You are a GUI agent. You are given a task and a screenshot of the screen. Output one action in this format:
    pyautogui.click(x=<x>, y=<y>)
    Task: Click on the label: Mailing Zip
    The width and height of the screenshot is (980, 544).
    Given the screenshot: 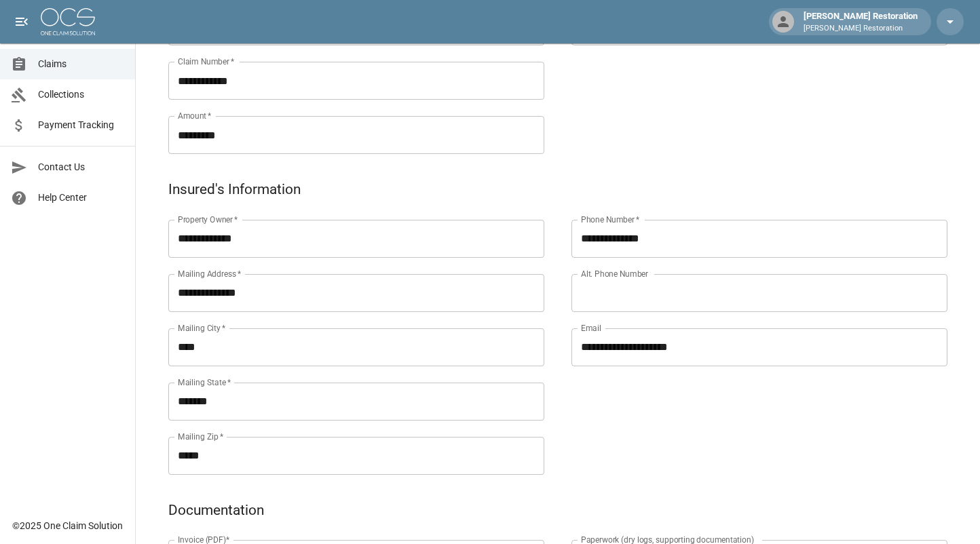 What is the action you would take?
    pyautogui.click(x=201, y=436)
    